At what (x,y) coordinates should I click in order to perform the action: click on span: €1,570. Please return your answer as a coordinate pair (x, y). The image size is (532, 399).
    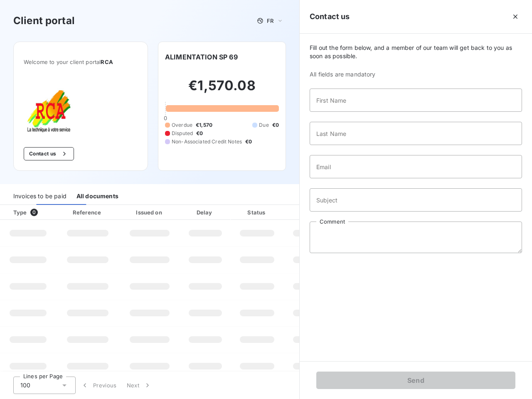
    Looking at the image, I should click on (204, 125).